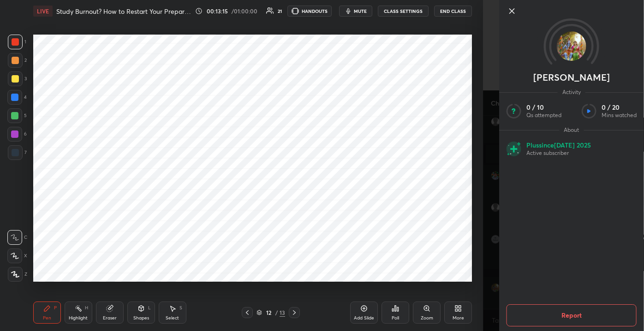  What do you see at coordinates (17, 152) in the screenshot?
I see `div: 7` at bounding box center [17, 152].